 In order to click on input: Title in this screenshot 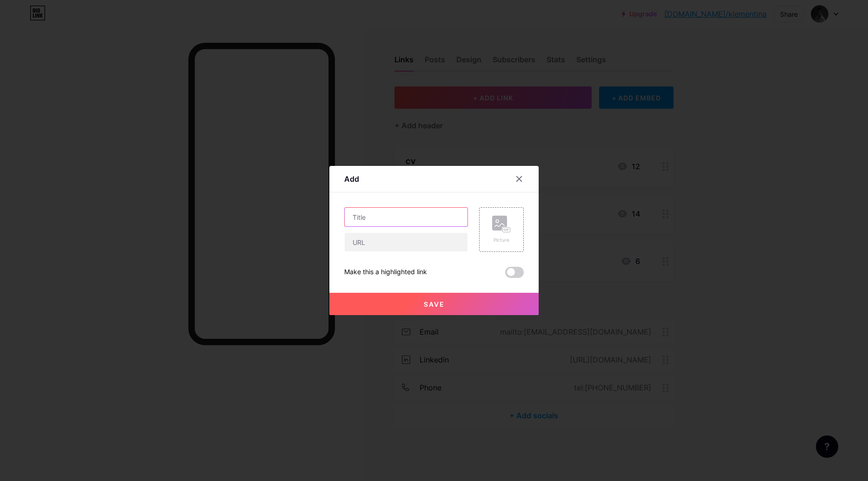, I will do `click(406, 217)`.